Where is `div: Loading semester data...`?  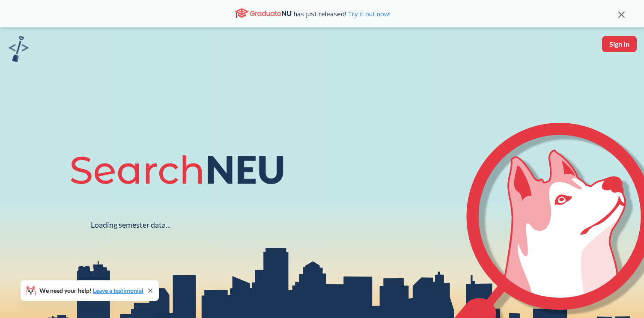
div: Loading semester data... is located at coordinates (131, 225).